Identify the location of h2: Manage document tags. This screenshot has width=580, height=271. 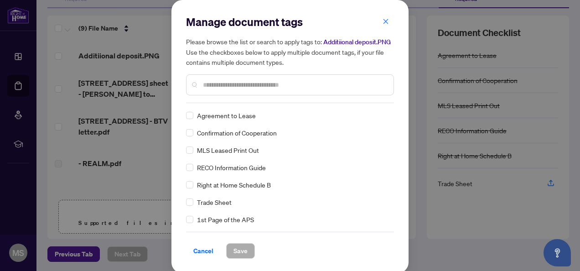
(290, 22).